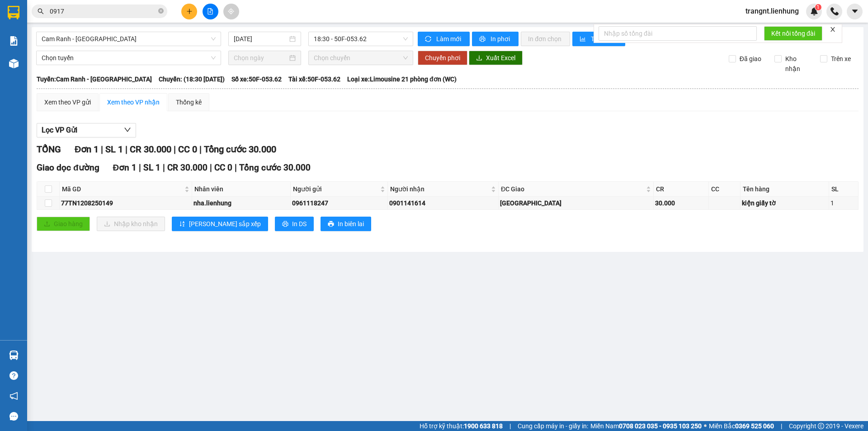 The image size is (868, 431). Describe the element at coordinates (501, 39) in the screenshot. I see `span: In phơi` at that location.